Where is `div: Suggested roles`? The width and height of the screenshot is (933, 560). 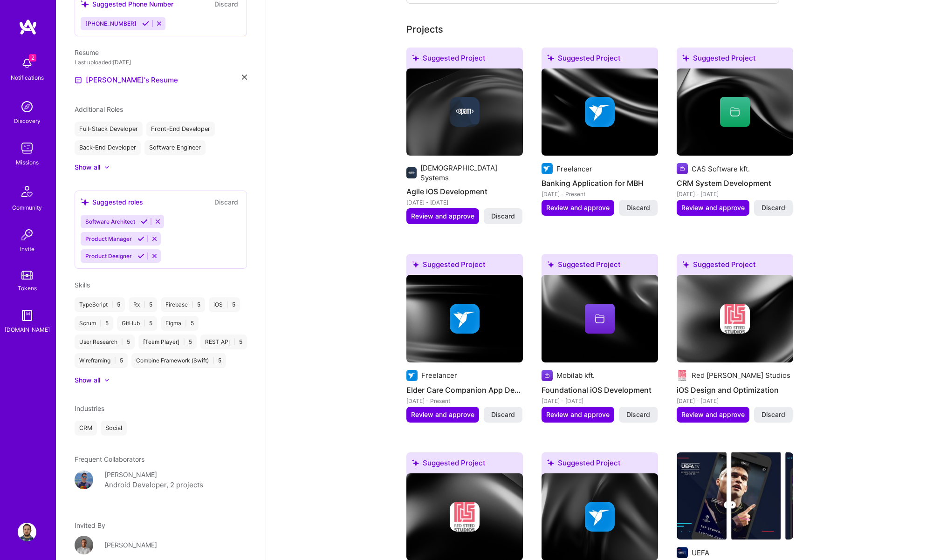
div: Suggested roles is located at coordinates (112, 202).